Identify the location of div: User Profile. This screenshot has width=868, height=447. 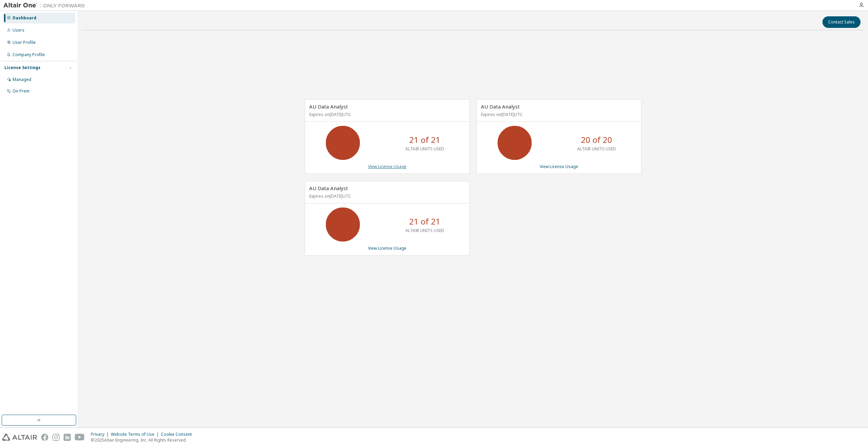
(24, 42).